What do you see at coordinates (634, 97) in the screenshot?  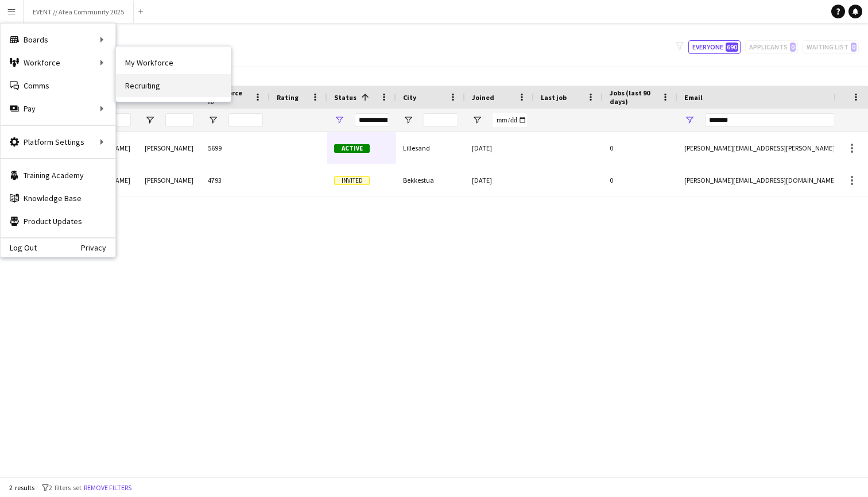 I see `span: Jobs (last 90 days)` at bounding box center [634, 97].